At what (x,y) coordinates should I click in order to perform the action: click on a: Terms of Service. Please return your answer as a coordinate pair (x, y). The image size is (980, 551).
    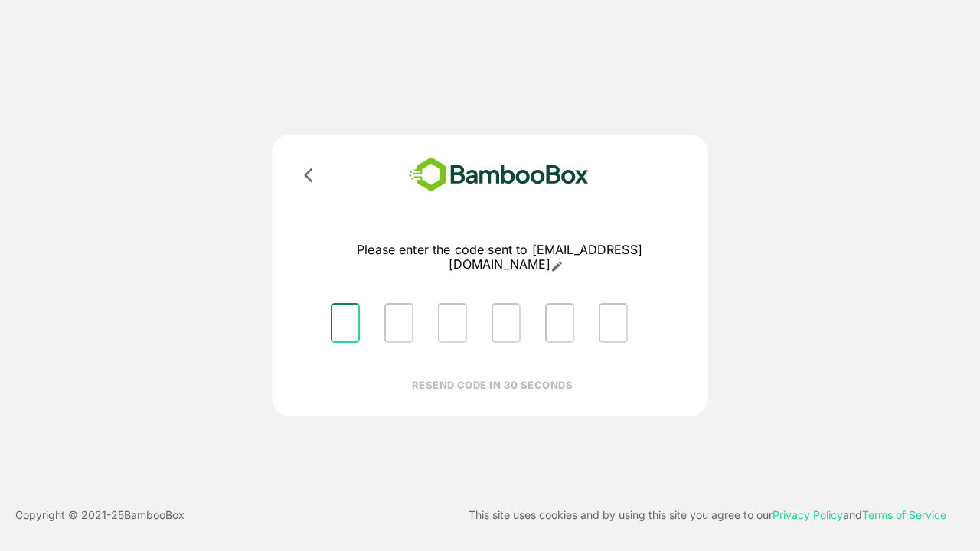
    Looking at the image, I should click on (904, 514).